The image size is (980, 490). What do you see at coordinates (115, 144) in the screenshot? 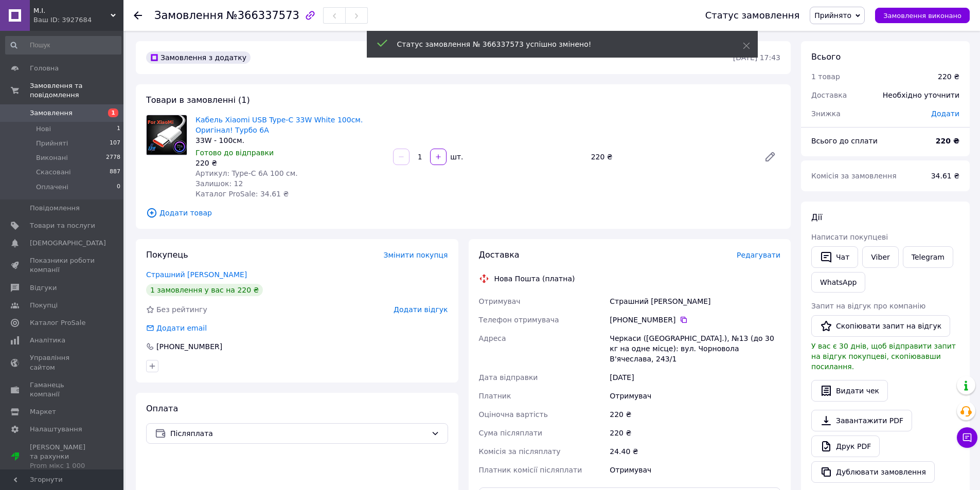
I see `span: 107` at bounding box center [115, 144].